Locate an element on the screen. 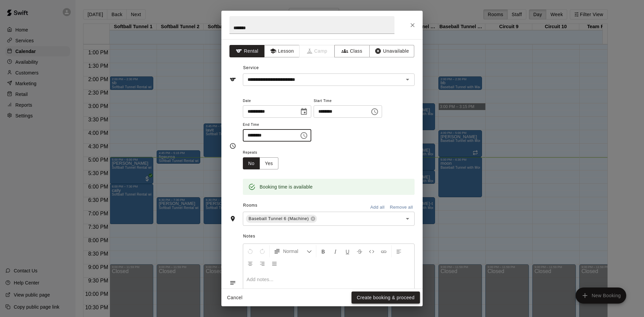 The width and height of the screenshot is (644, 317). button: Add all is located at coordinates (377, 208).